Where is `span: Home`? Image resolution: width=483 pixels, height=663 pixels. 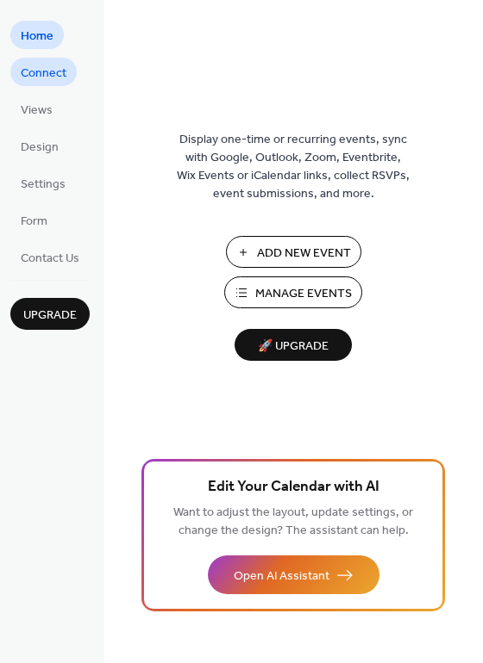 span: Home is located at coordinates (37, 36).